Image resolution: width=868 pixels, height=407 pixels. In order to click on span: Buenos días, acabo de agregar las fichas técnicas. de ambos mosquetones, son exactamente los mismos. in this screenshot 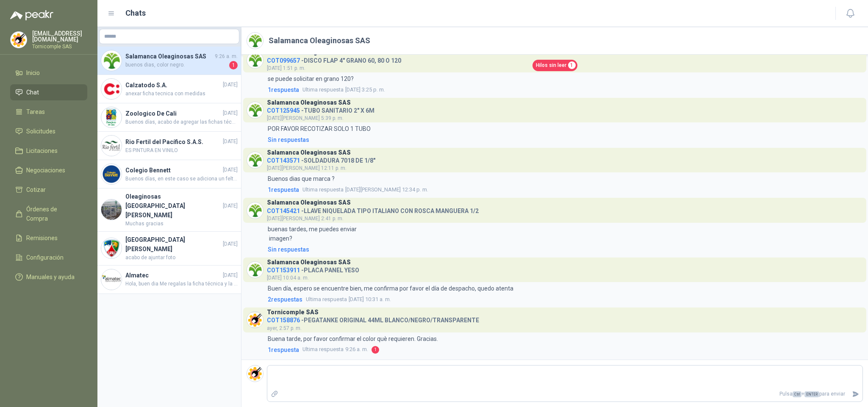, I will do `click(181, 122)`.